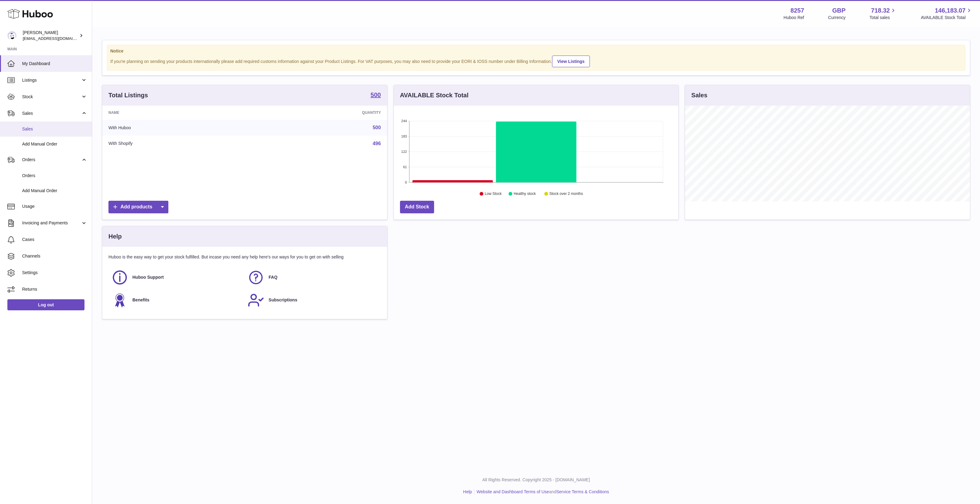 The height and width of the screenshot is (504, 980). Describe the element at coordinates (880, 11) in the screenshot. I see `span: 718.32` at that location.